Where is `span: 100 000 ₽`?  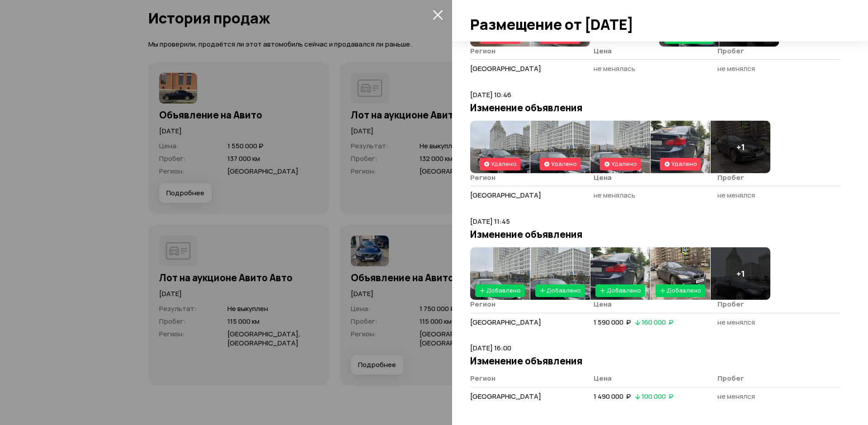
span: 100 000 ₽ is located at coordinates (658, 396).